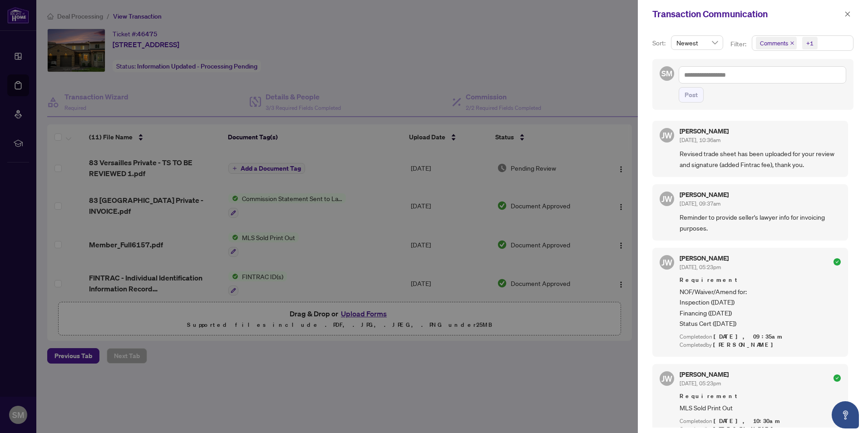 Image resolution: width=868 pixels, height=433 pixels. I want to click on span: Newest, so click(697, 43).